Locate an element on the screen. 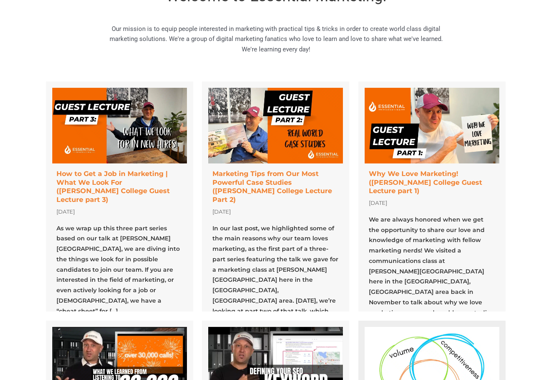 The height and width of the screenshot is (380, 552). a: Marketing Tips from Our Most Powerful Case Studies (Pierce College Lecture Part 2) is located at coordinates (276, 197).